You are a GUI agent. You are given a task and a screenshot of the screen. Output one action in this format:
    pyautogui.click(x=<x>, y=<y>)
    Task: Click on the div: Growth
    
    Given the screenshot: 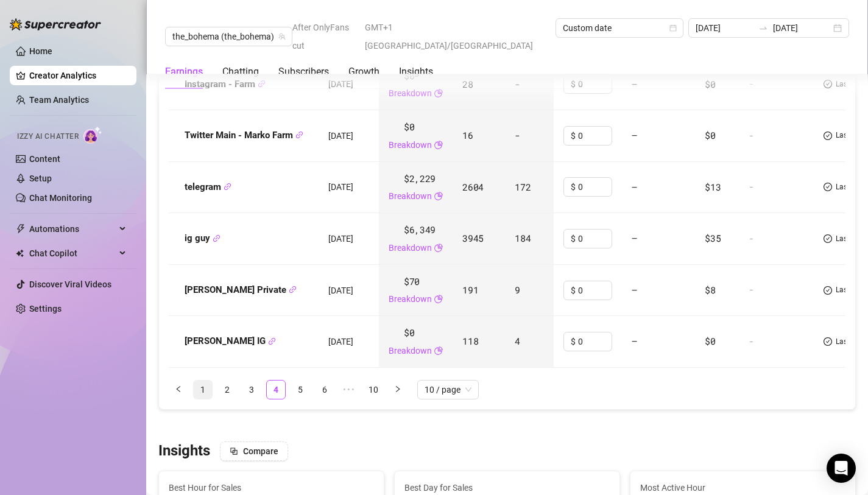 What is the action you would take?
    pyautogui.click(x=363, y=72)
    